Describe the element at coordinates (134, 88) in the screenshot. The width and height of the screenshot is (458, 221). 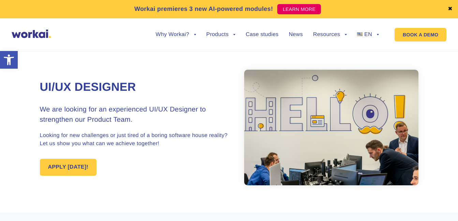
I see `h1: UI/UX Designer` at that location.